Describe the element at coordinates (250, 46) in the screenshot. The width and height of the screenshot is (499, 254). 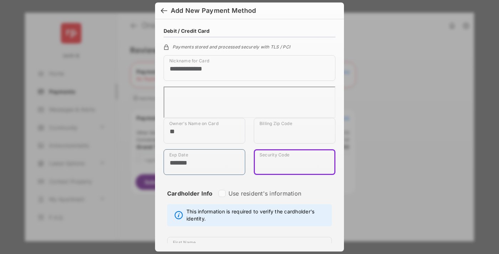
I see `div: Payments stored and processed securely with TLS / PCI` at that location.